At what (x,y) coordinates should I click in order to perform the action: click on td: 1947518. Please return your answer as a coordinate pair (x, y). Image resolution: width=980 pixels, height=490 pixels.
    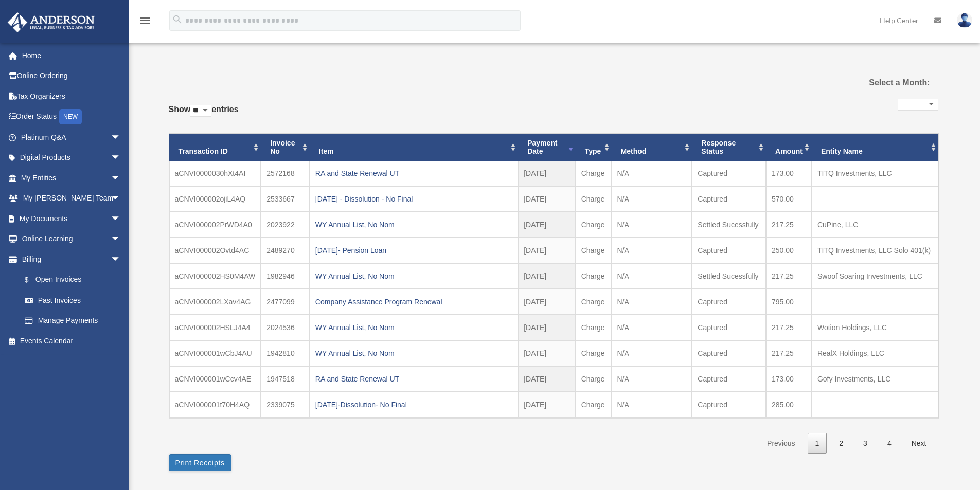
    Looking at the image, I should click on (285, 379).